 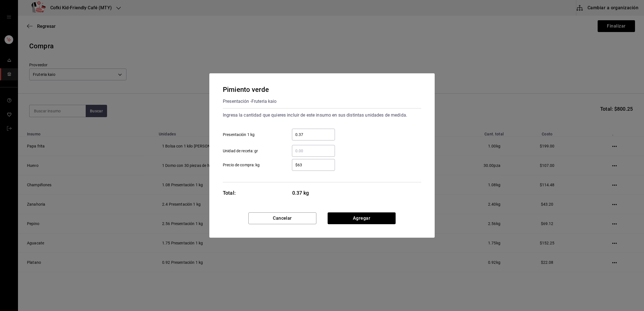 I want to click on div: Presentación - Fruteria kaio, so click(x=250, y=101).